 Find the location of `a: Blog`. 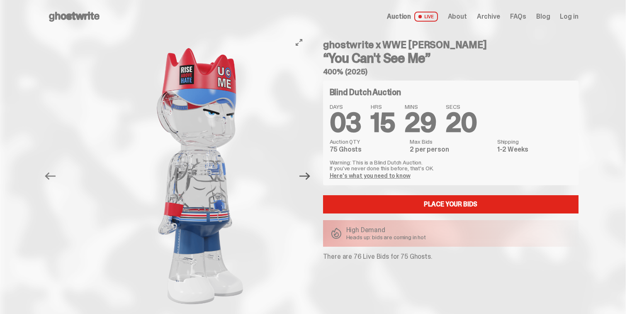

a: Blog is located at coordinates (543, 17).